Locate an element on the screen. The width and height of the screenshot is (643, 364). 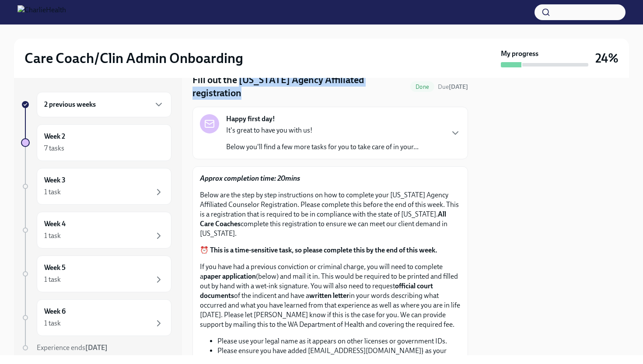
h6: Week 3 is located at coordinates (55, 180).